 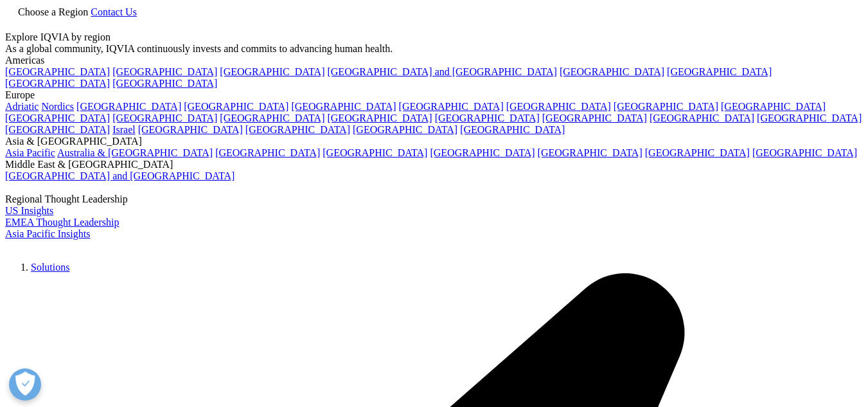 What do you see at coordinates (50, 267) in the screenshot?
I see `a: Solutions` at bounding box center [50, 267].